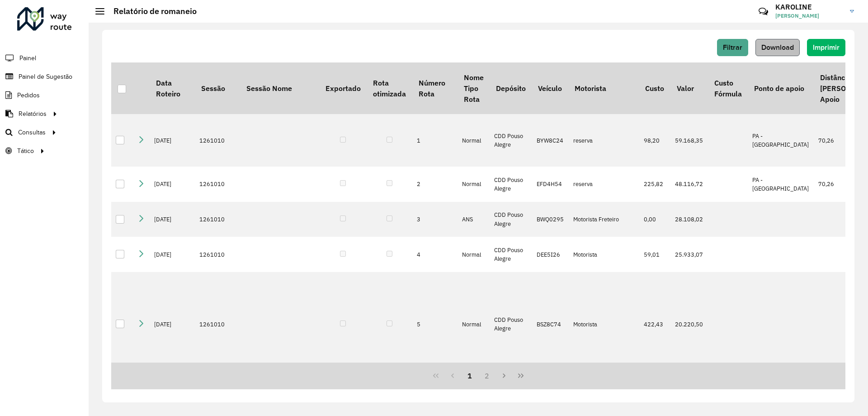 The height and width of the screenshot is (416, 868). What do you see at coordinates (551, 89) in the screenshot?
I see `th: Veículo` at bounding box center [551, 89].